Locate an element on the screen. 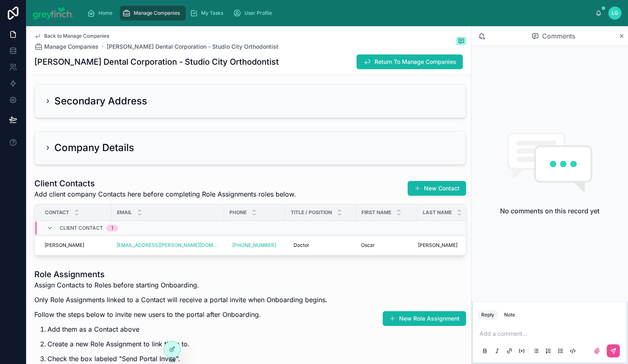 This screenshot has height=364, width=628. span: Last Name is located at coordinates (437, 212).